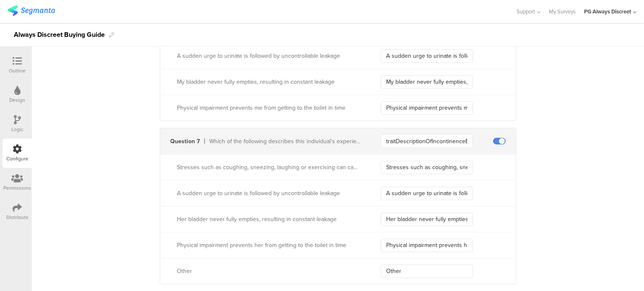 The height and width of the screenshot is (291, 644). Describe the element at coordinates (526, 11) in the screenshot. I see `span: Support` at that location.